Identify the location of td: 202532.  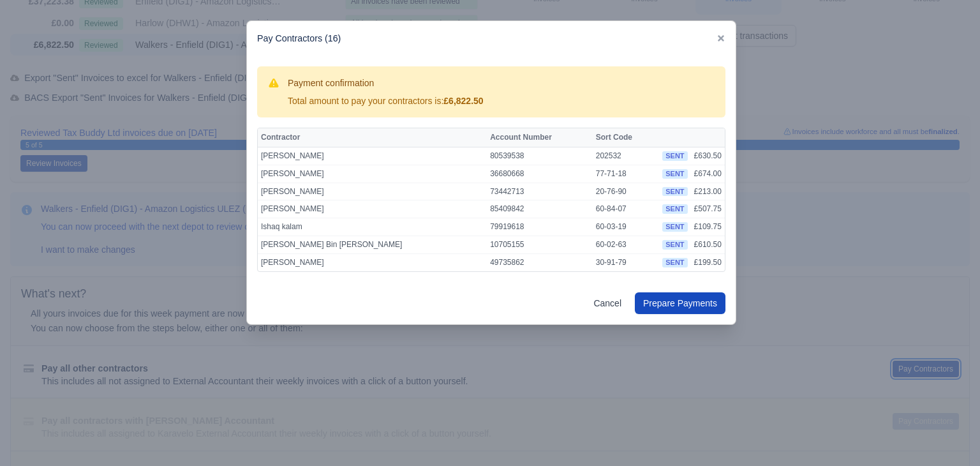
(626, 156).